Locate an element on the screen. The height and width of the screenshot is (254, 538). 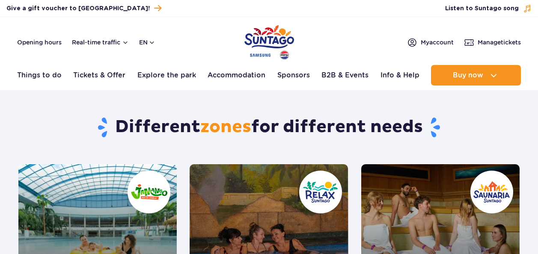
a: Myaccount is located at coordinates (430, 42).